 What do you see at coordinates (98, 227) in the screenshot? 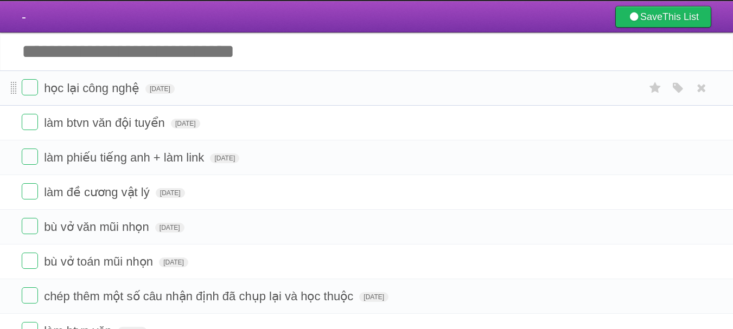
I see `span: bù vở văn mũi nhọn` at bounding box center [98, 227].